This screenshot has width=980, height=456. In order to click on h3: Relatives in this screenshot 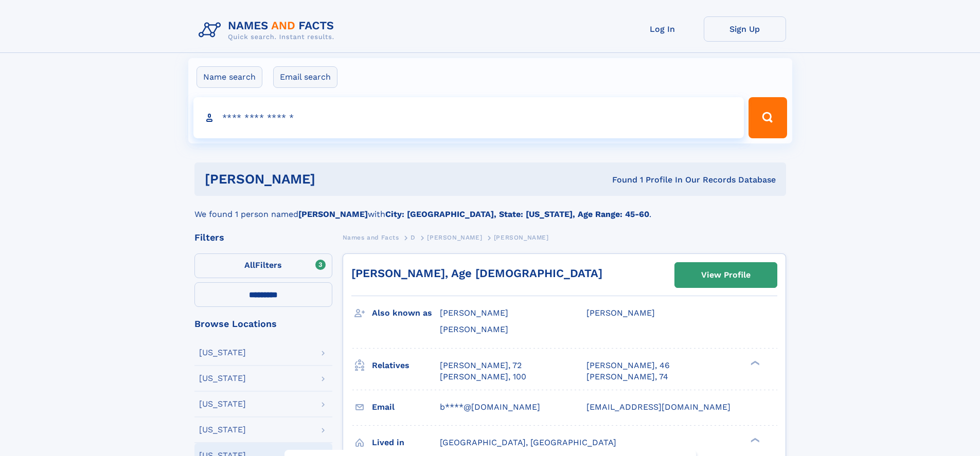, I will do `click(406, 366)`.